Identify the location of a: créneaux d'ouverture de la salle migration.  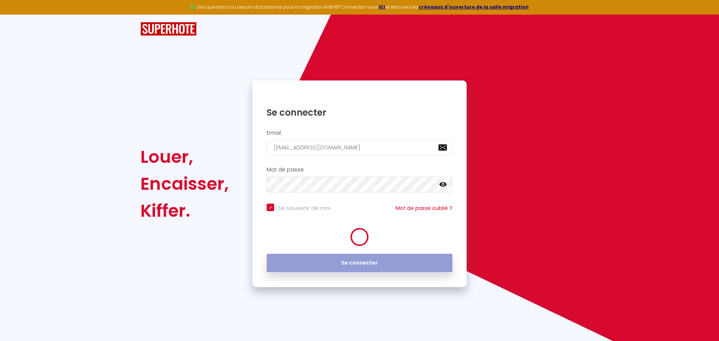
(474, 7).